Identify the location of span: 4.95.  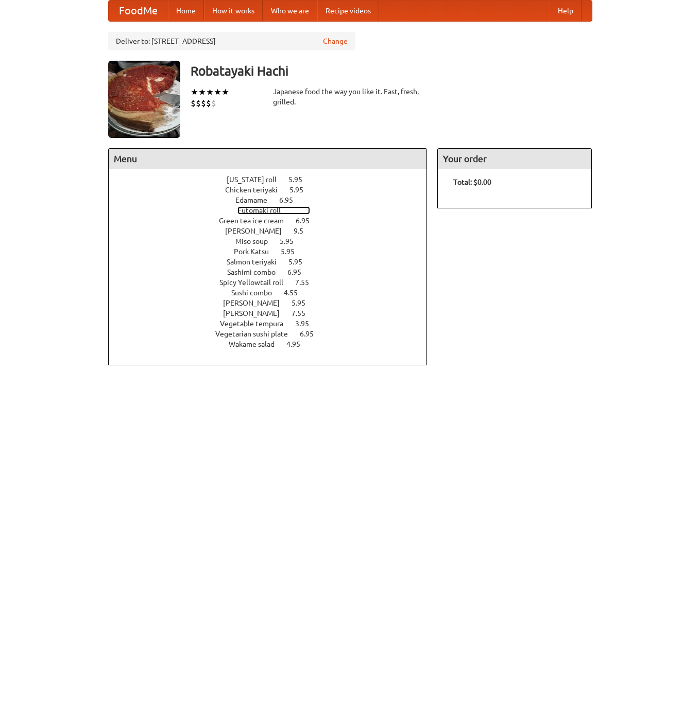
(298, 345).